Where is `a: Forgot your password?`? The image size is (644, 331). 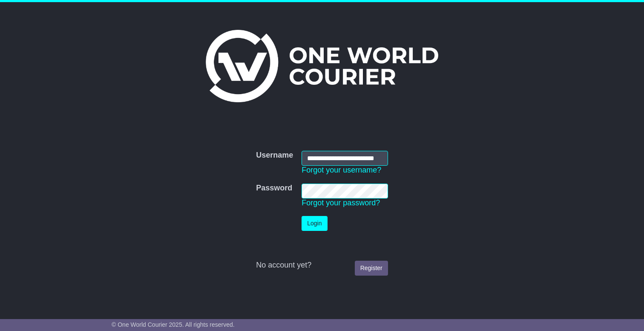 a: Forgot your password? is located at coordinates (341, 203).